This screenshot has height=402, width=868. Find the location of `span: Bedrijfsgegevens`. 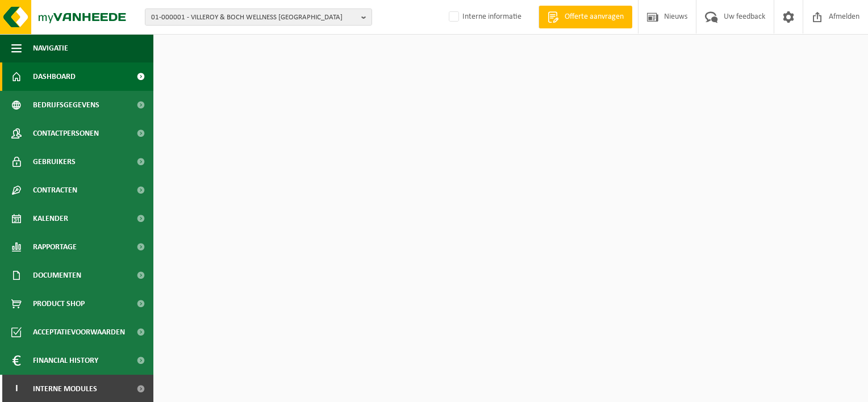

span: Bedrijfsgegevens is located at coordinates (66, 105).